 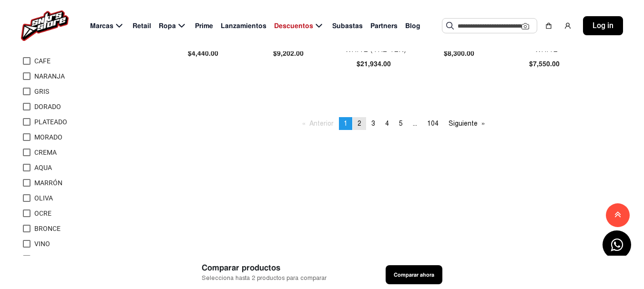 What do you see at coordinates (347, 26) in the screenshot?
I see `span: Subastas` at bounding box center [347, 26].